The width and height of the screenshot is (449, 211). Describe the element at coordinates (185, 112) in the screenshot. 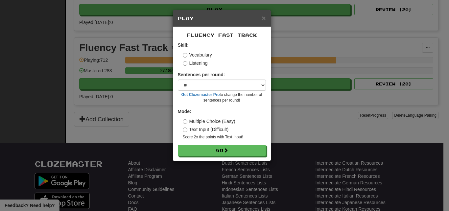

I see `strong: Mode:` at that location.